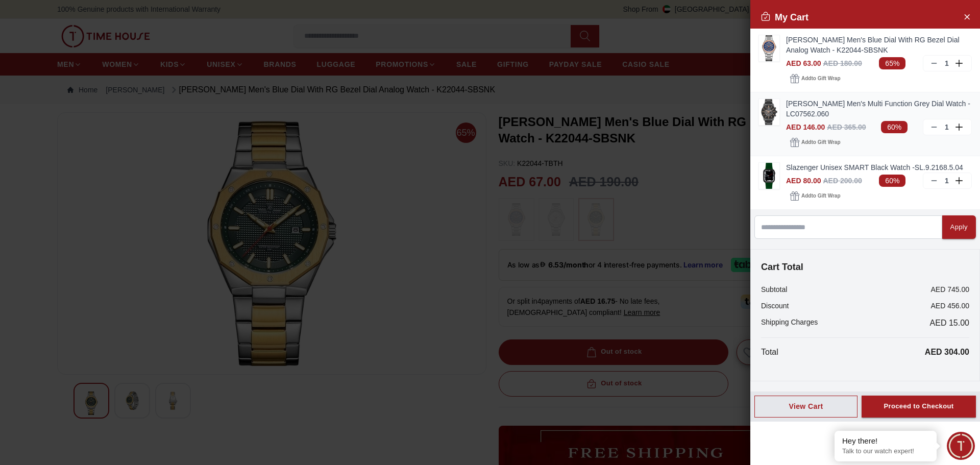 Image resolution: width=980 pixels, height=465 pixels. I want to click on span: AED 80.00, so click(804, 181).